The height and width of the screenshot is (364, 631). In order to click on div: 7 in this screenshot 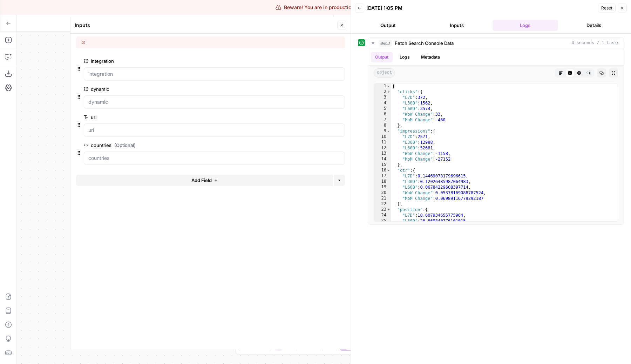, I will do `click(383, 120)`.